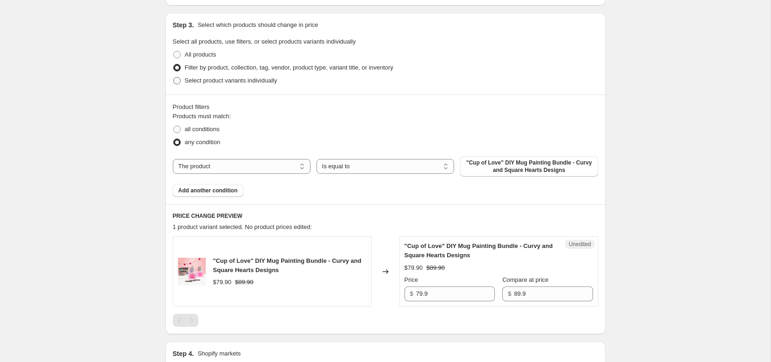  Describe the element at coordinates (192, 271) in the screenshot. I see `img: updated_COL_Bundle_Coloured_80x.png` at that location.